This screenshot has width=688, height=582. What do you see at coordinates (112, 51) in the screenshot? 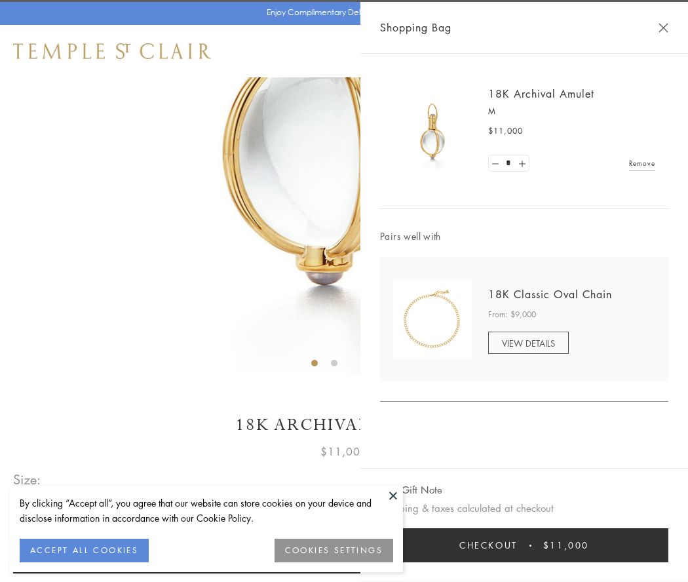
I see `img: Temple St. Clair` at bounding box center [112, 51].